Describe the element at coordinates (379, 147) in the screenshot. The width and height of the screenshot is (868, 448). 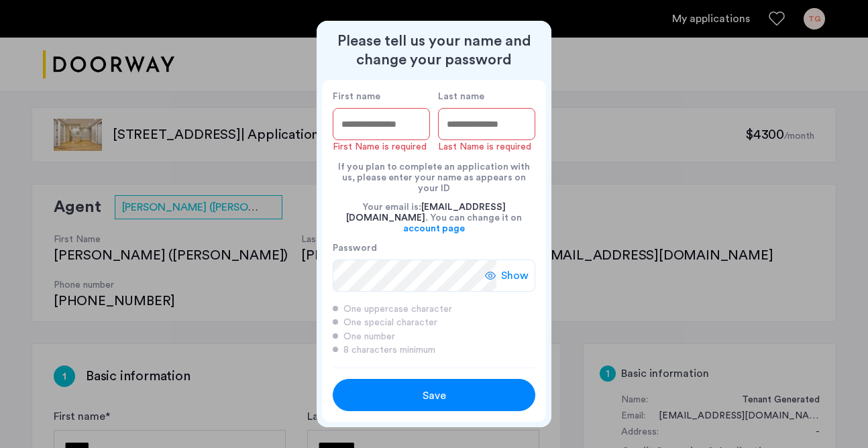
I see `span: First Name is required` at that location.